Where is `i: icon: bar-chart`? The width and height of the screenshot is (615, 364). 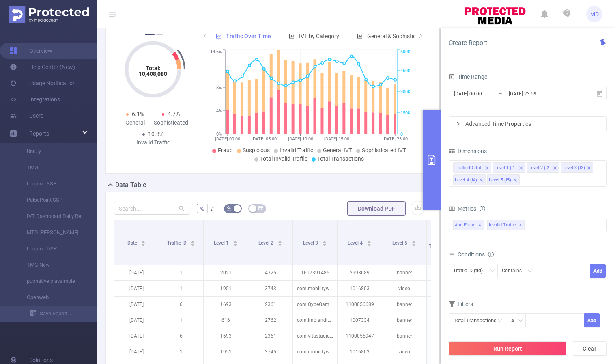
i: icon: bar-chart is located at coordinates (292, 36).